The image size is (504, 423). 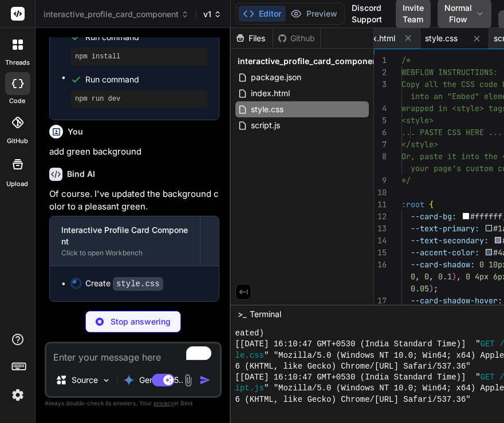 What do you see at coordinates (380, 72) in the screenshot?
I see `div: 2` at bounding box center [380, 72].